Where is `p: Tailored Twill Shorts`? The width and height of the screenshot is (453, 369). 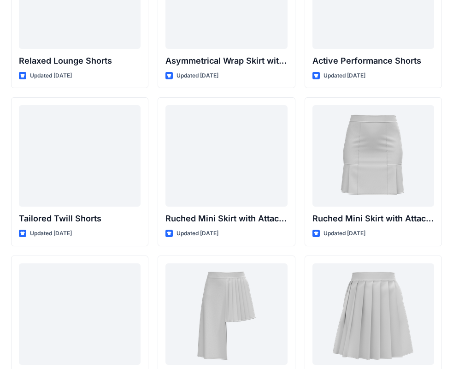
p: Tailored Twill Shorts is located at coordinates (80, 218).